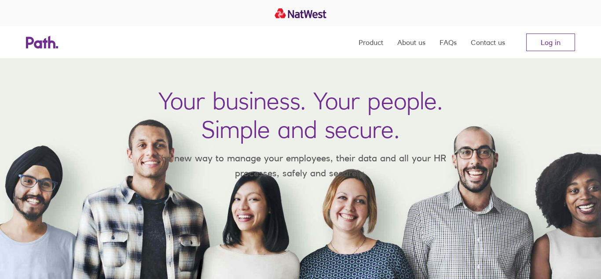 Image resolution: width=601 pixels, height=279 pixels. I want to click on a: About us, so click(412, 42).